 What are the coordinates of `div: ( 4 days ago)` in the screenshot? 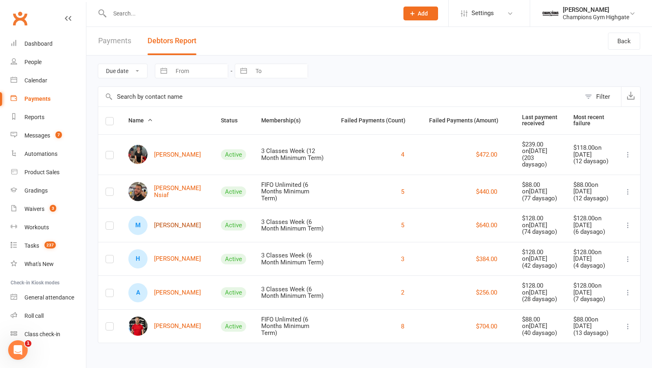 It's located at (591, 265).